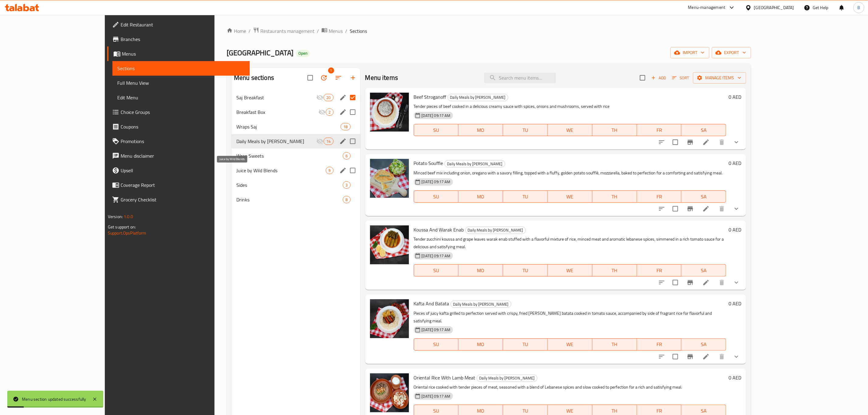 This screenshot has height=415, width=868. Describe the element at coordinates (330, 171) in the screenshot. I see `span: 9` at that location.